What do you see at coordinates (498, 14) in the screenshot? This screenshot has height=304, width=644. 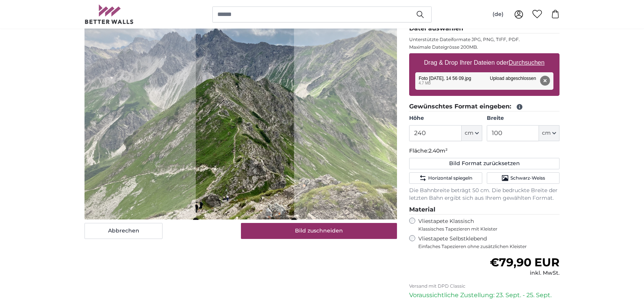 I see `button: (de)` at bounding box center [498, 14].